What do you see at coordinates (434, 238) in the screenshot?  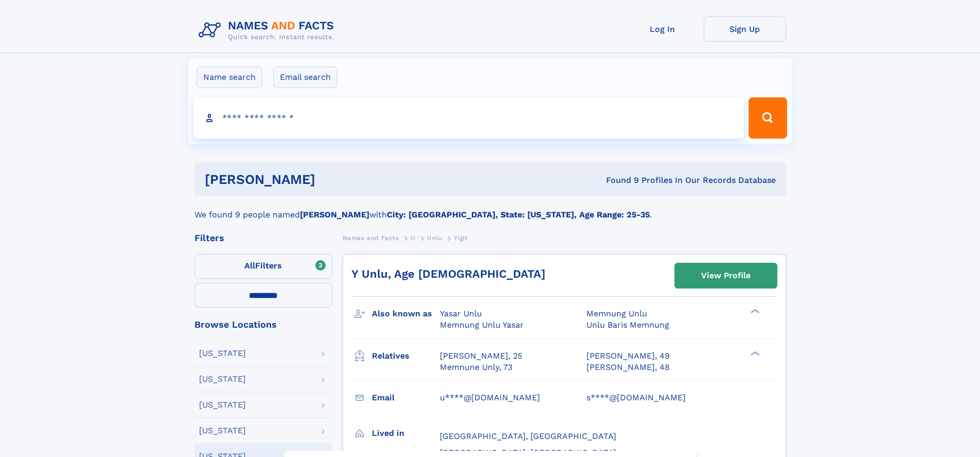 I see `span: Unlu` at bounding box center [434, 238].